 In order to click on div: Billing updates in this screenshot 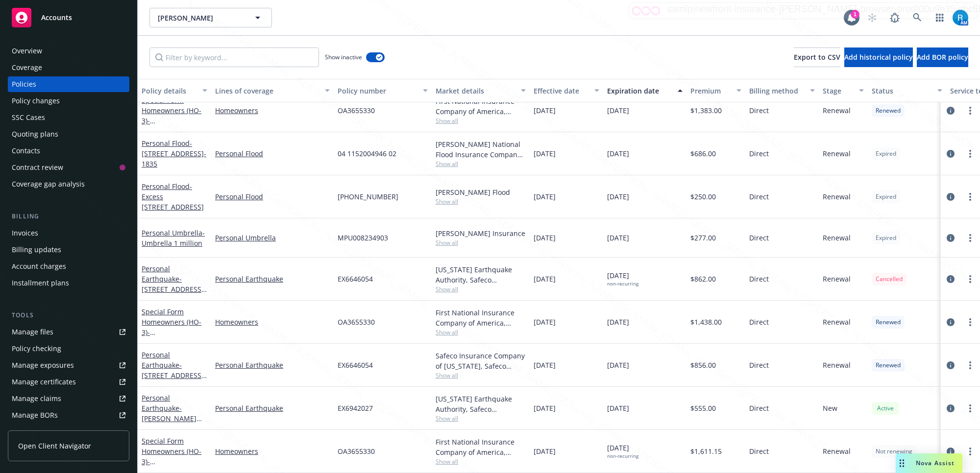, I will do `click(36, 250)`.